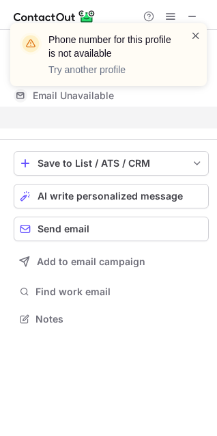  Describe the element at coordinates (111, 196) in the screenshot. I see `button: AI write personalized message` at that location.